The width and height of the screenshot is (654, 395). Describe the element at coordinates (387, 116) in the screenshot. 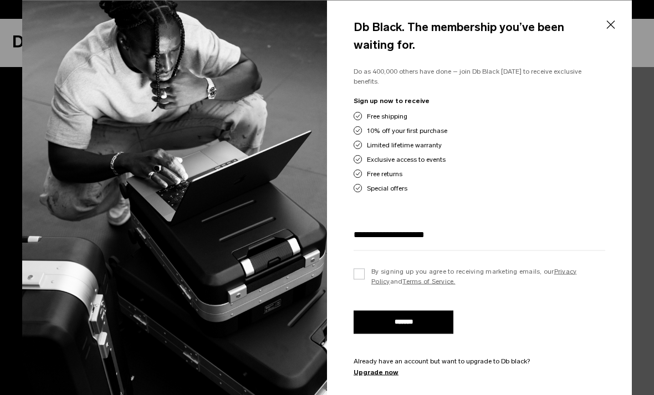

I see `span: Free shipping` at that location.